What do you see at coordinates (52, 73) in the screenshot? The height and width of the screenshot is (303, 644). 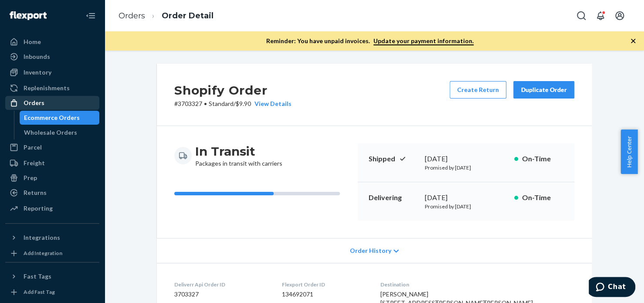 I see `a: Inventory` at bounding box center [52, 73].